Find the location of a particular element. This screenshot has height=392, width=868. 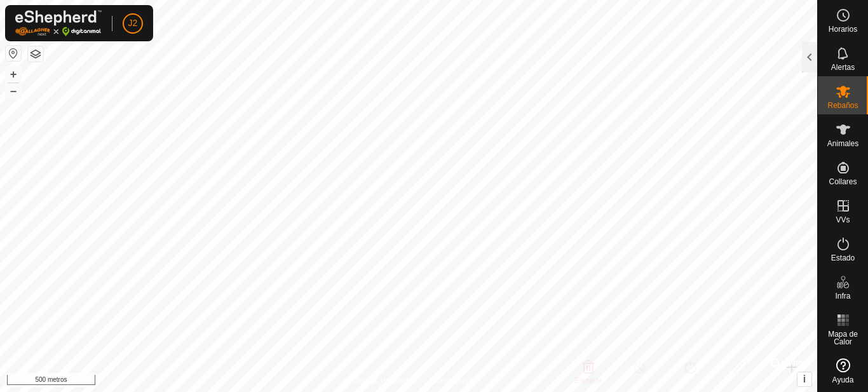

font: J2 is located at coordinates (133, 23).